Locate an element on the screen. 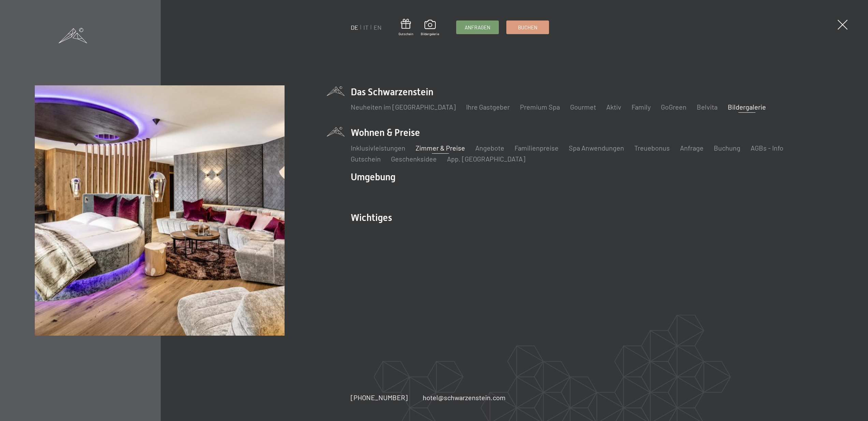 This screenshot has height=421, width=868. a: Angebote is located at coordinates (490, 148).